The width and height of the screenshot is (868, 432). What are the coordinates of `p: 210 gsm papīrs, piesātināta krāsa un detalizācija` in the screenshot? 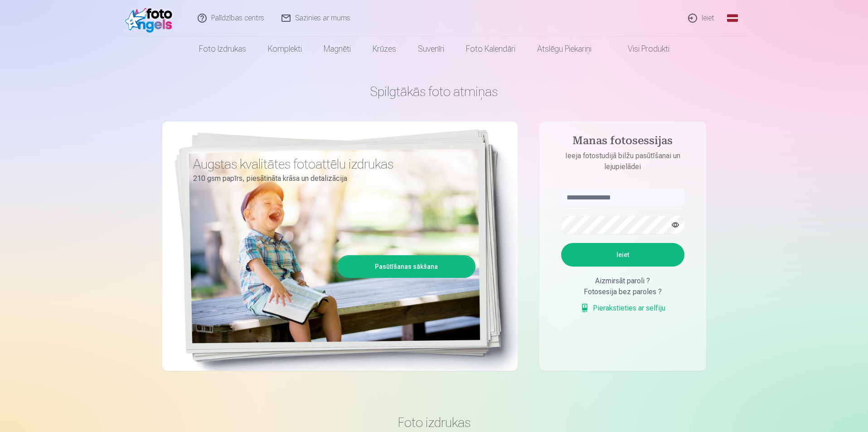 It's located at (331, 178).